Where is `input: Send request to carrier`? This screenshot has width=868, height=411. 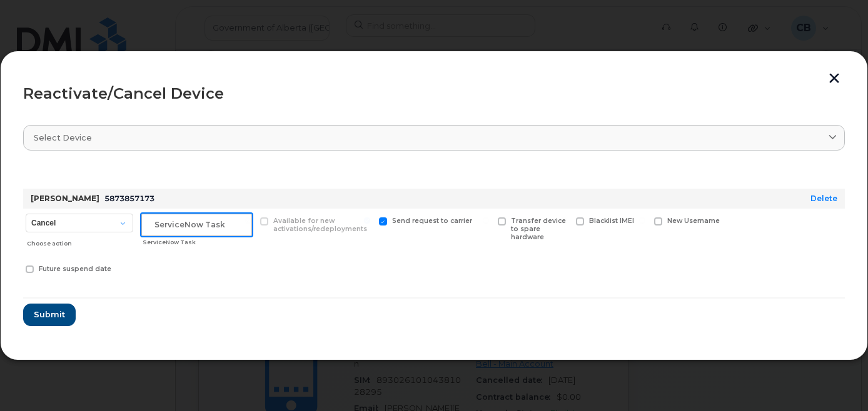 input: Send request to carrier is located at coordinates (367, 221).